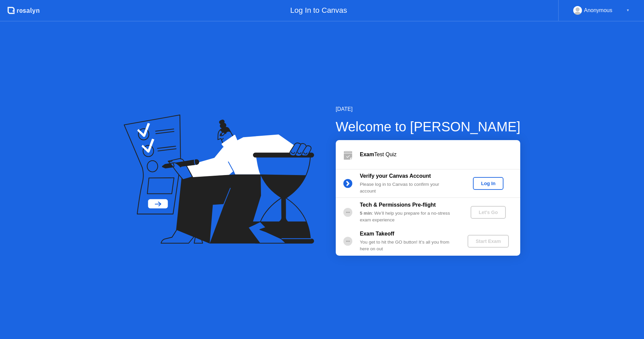 The height and width of the screenshot is (339, 644). What do you see at coordinates (395, 175) in the screenshot?
I see `b: Verify your Canvas Account` at bounding box center [395, 175].